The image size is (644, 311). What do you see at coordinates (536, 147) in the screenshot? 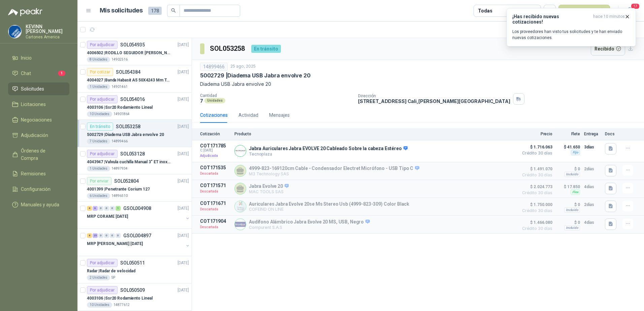
I see `span: $ 1.716.063` at bounding box center [536, 147].